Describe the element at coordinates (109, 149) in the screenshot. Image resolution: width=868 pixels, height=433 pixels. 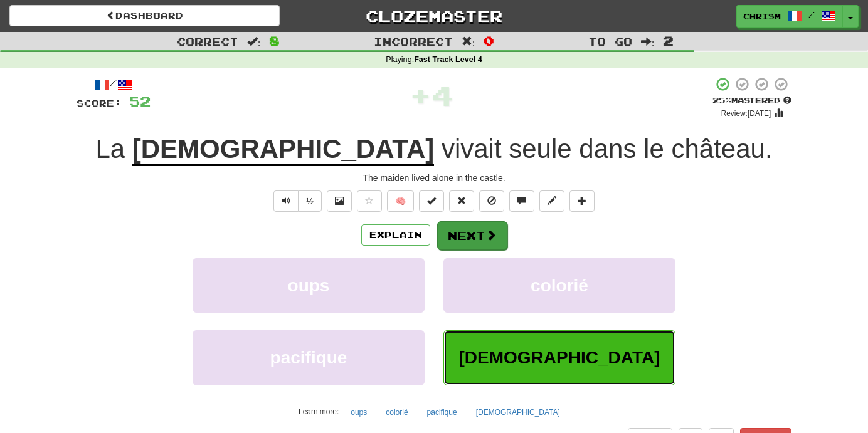
I see `span: La` at that location.